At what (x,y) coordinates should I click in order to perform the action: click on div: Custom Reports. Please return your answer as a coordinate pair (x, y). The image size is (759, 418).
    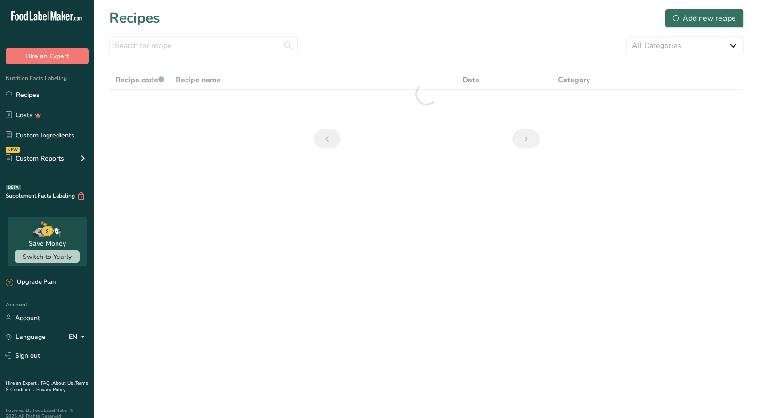
    Looking at the image, I should click on (35, 158).